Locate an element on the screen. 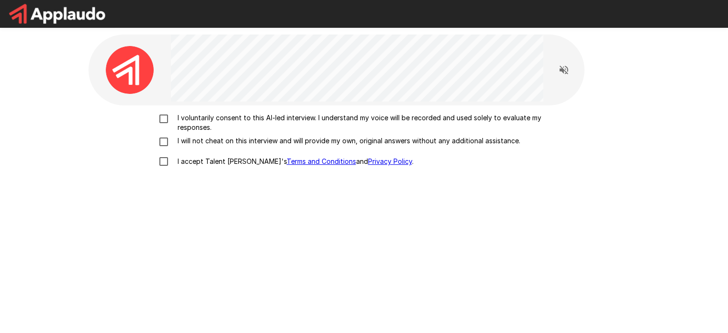 This screenshot has width=728, height=333. p: I will not cheat on this interview and will provide my own, original answers without any addition... is located at coordinates (347, 141).